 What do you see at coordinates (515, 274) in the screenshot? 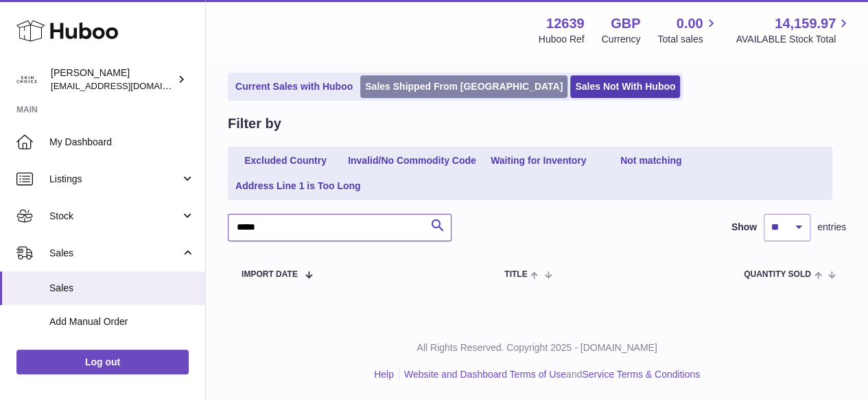
I see `span: Title` at bounding box center [515, 274].